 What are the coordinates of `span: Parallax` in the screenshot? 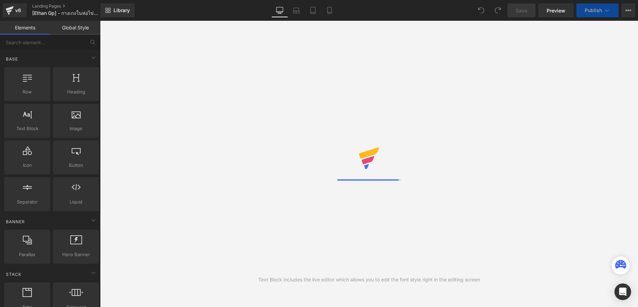 It's located at (27, 254).